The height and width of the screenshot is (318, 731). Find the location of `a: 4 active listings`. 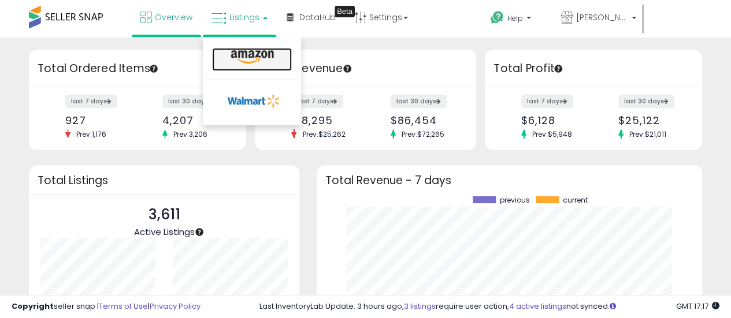

a: 4 active listings is located at coordinates (537, 306).